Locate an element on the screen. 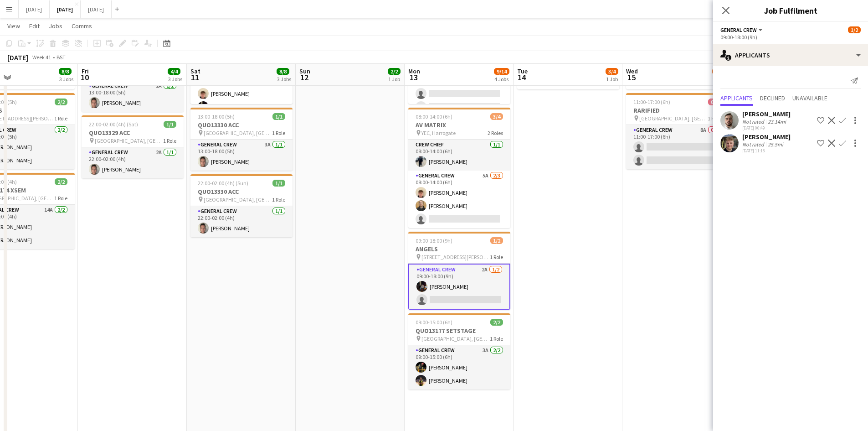 This screenshot has height=431, width=868. span: View is located at coordinates (14, 26).